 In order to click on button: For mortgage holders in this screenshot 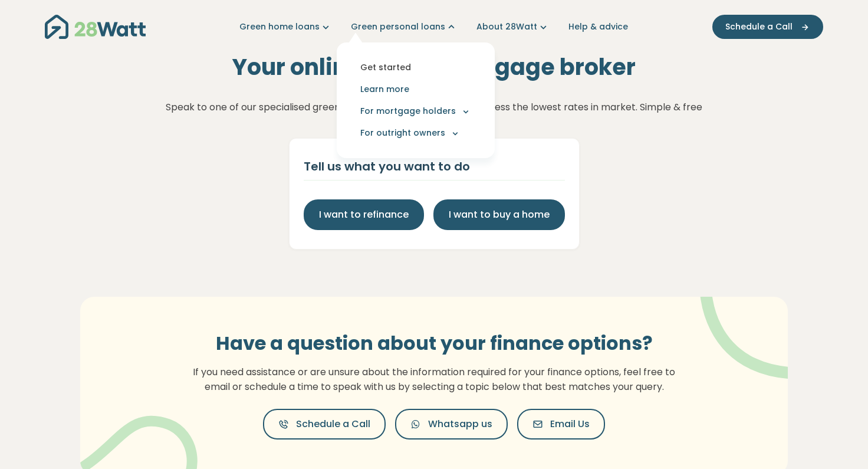, I will do `click(416, 111)`.